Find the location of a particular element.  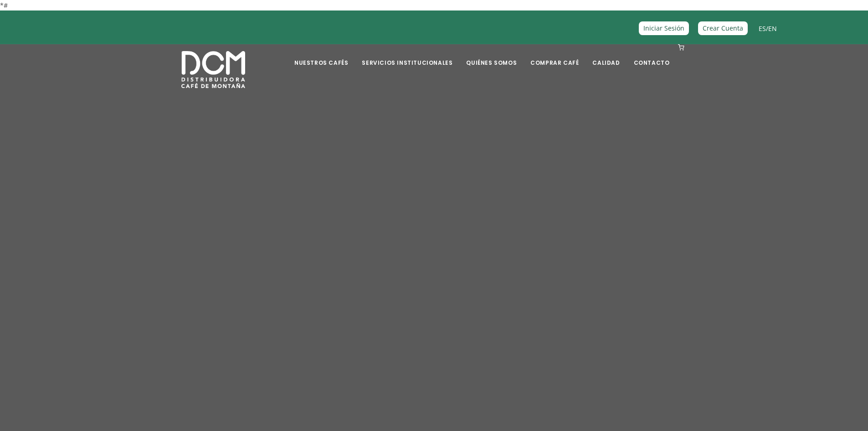

a: Calidad is located at coordinates (607, 56).